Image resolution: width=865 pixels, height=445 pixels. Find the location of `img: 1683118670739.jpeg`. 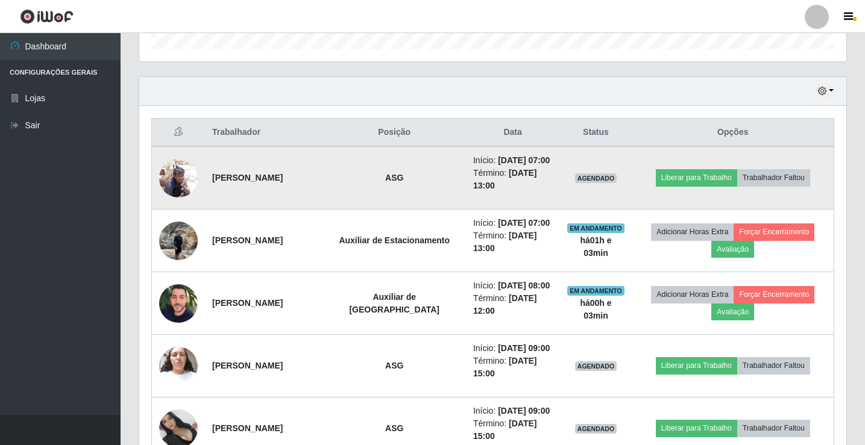

img: 1683118670739.jpeg is located at coordinates (178, 303).